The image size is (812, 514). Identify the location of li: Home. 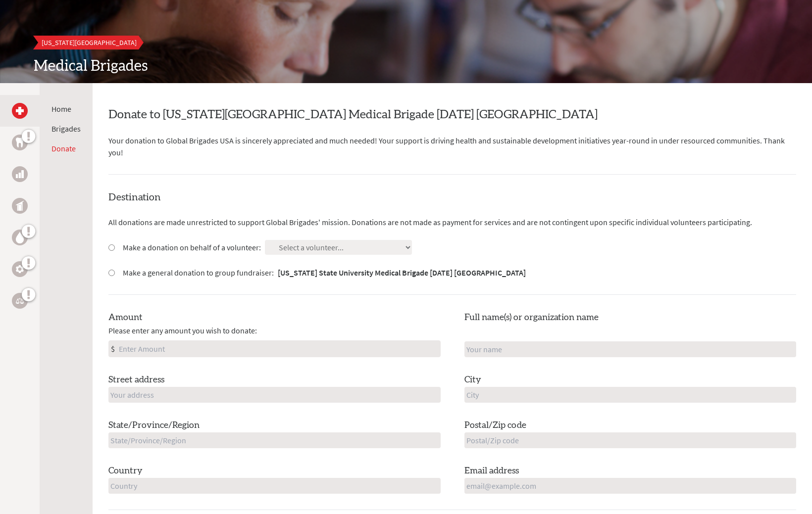
(66, 109).